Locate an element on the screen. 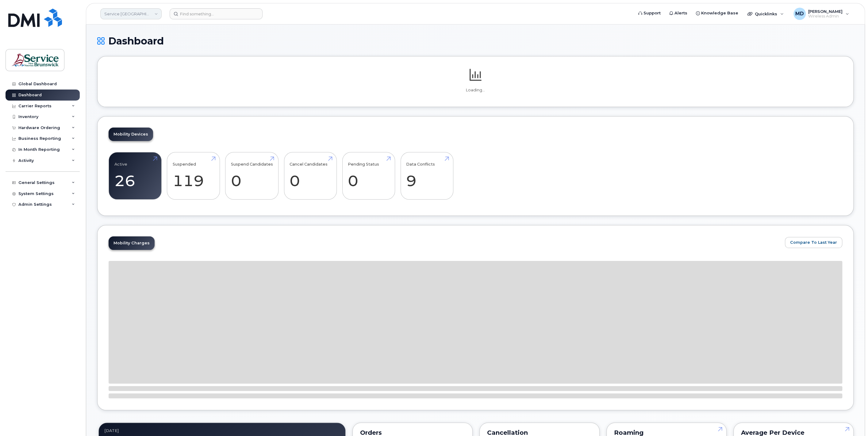 The width and height of the screenshot is (868, 436). a: Mobility Devices is located at coordinates (130, 134).